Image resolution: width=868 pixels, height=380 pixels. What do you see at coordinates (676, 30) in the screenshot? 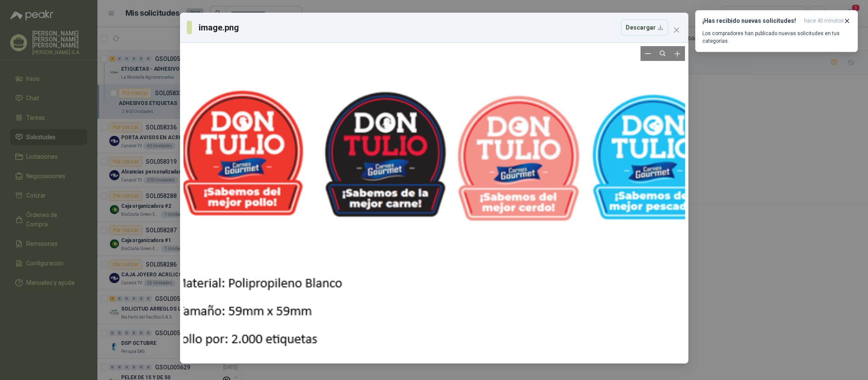
I see `button: Close` at bounding box center [676, 30].